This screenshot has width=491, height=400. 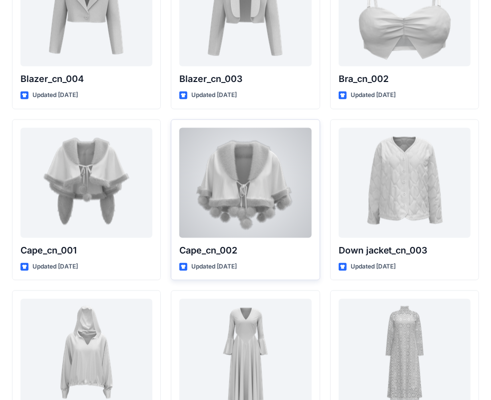 I want to click on a: Cape_cn_002, so click(x=245, y=183).